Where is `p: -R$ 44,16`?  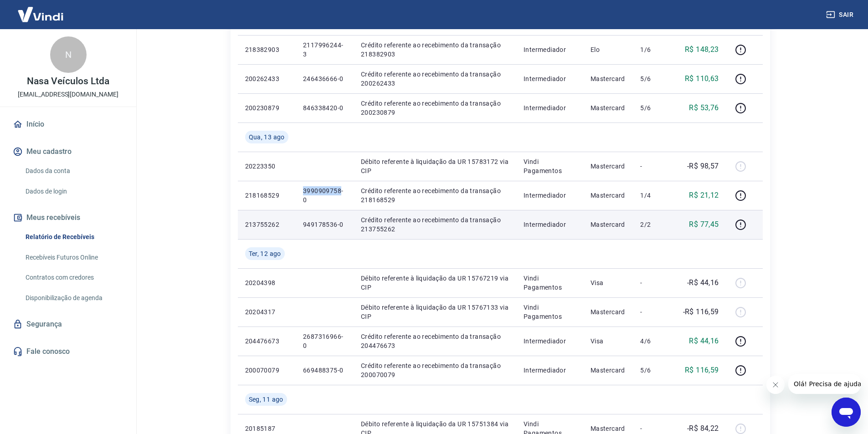 p: -R$ 44,16 is located at coordinates (703, 283).